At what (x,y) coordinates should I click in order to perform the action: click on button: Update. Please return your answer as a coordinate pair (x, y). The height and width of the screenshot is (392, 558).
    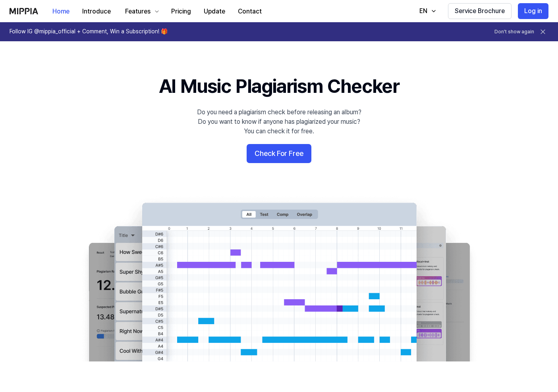
    Looking at the image, I should click on (215, 12).